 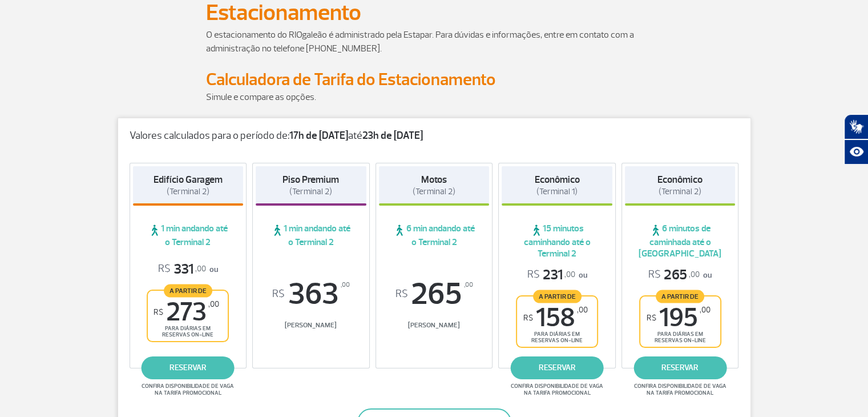 What do you see at coordinates (434, 79) in the screenshot?
I see `h2: Calculadora de Tarifa do Estacionamento` at bounding box center [434, 79].